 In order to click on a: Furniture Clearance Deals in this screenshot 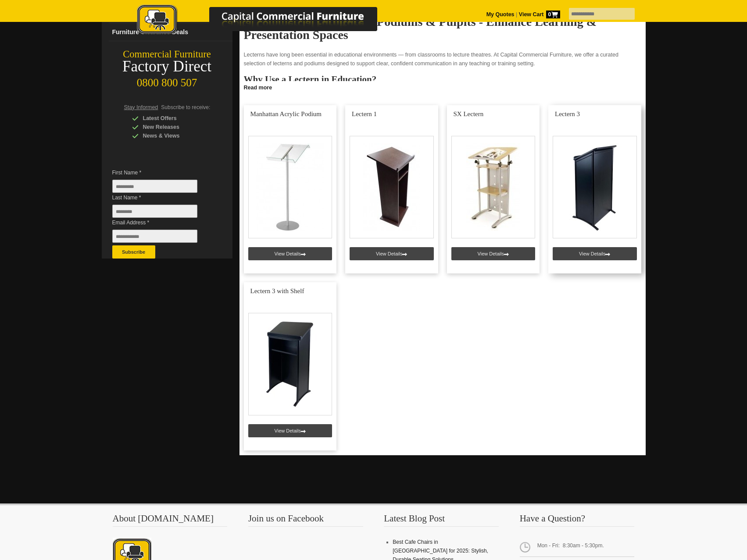, I will do `click(171, 32)`.